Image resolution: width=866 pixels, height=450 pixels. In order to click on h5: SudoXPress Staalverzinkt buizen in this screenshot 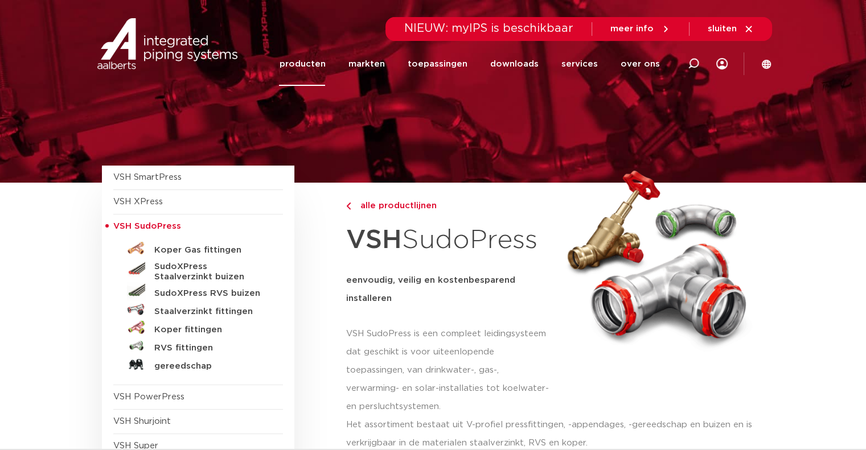, I will do `click(211, 272)`.